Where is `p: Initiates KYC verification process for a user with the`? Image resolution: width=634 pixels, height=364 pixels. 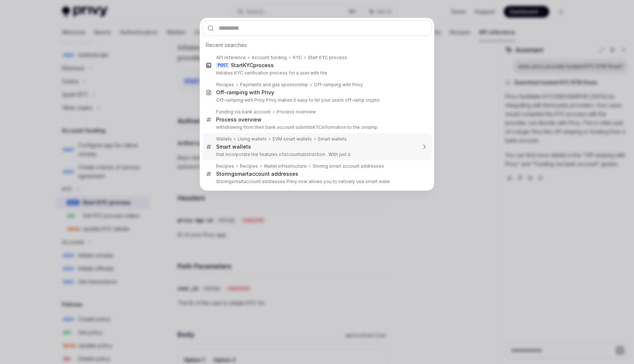
p: Initiates KYC verification process for a user with the is located at coordinates (316, 73).